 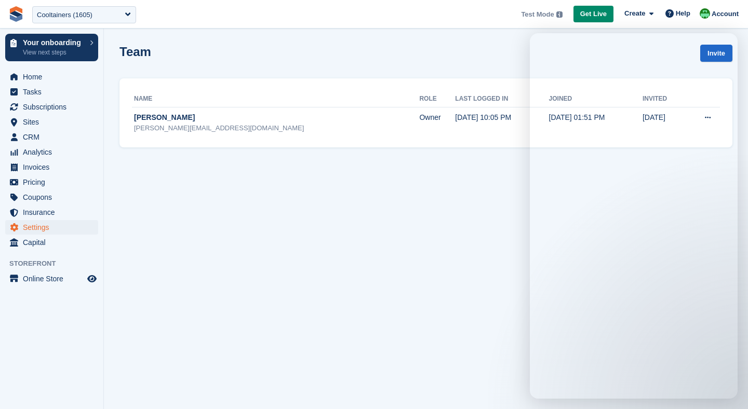 I want to click on span: Sites, so click(x=54, y=122).